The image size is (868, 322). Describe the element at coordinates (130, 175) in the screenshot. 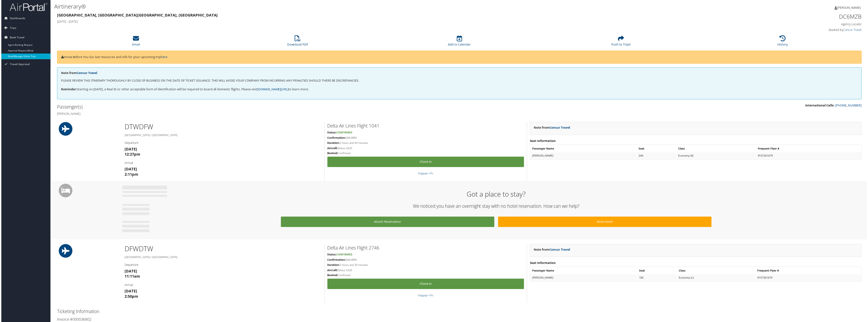

I see `strong: 2:11pm` at that location.